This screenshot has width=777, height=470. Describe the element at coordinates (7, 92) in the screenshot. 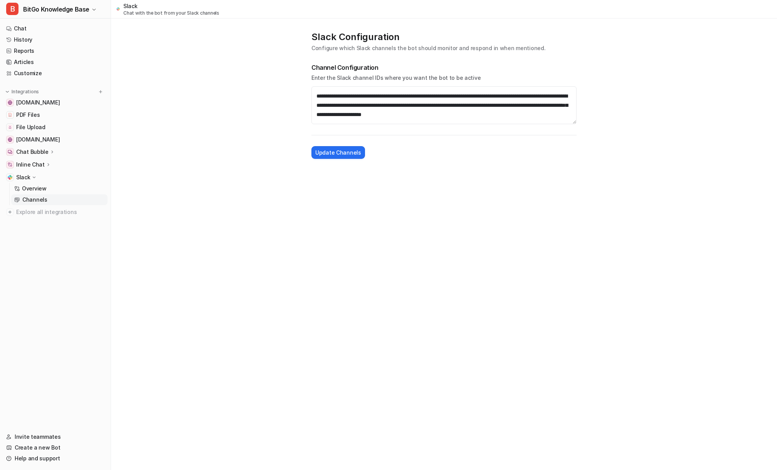

I see `img: expand menu` at that location.